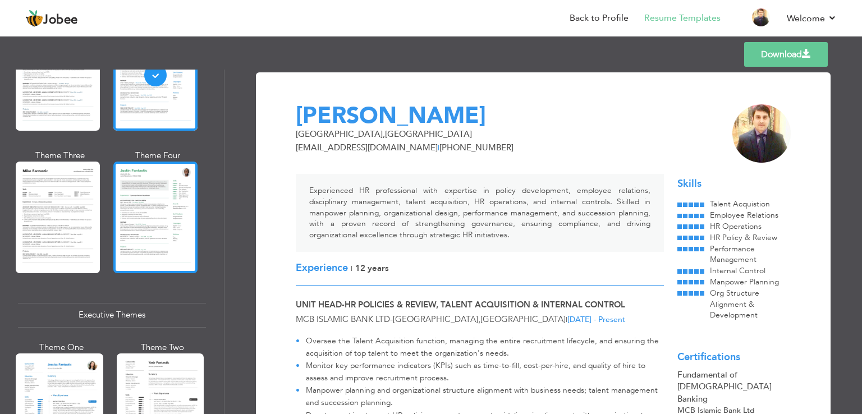 The width and height of the screenshot is (862, 414). Describe the element at coordinates (163, 347) in the screenshot. I see `div: Theme Two` at that location.